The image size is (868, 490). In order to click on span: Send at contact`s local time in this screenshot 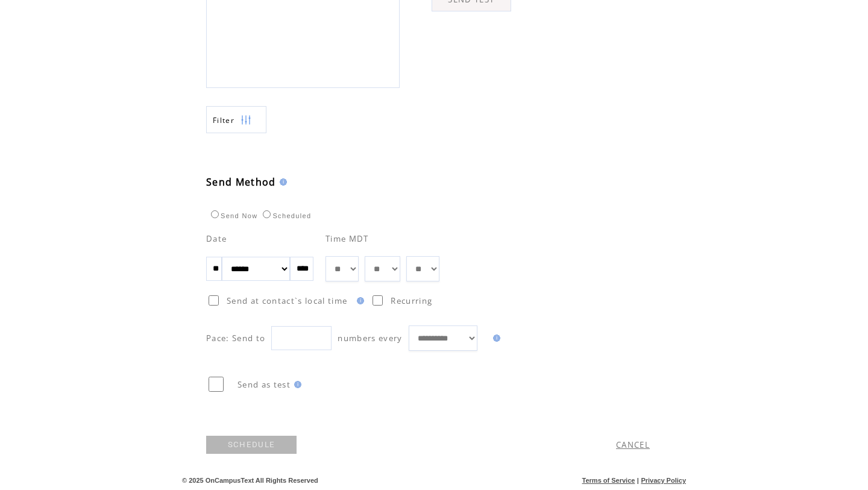, I will do `click(287, 301)`.